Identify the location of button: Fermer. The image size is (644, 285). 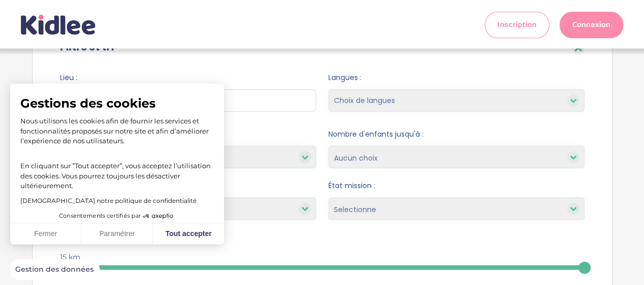
(46, 234).